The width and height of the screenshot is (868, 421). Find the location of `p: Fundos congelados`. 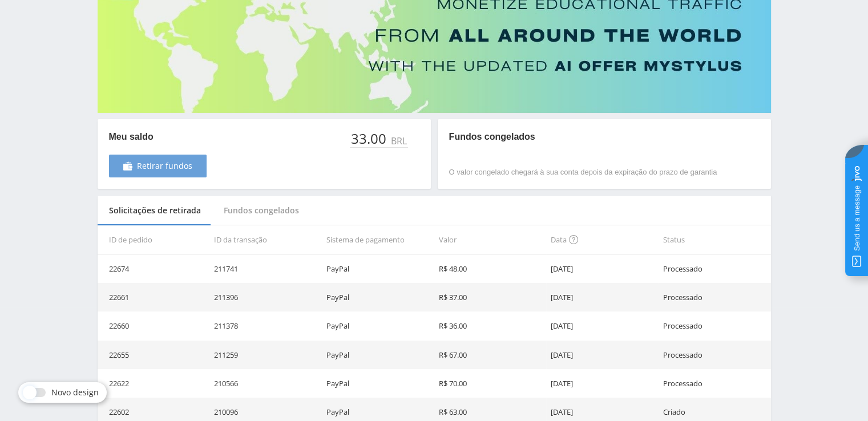

p: Fundos congelados is located at coordinates (583, 137).